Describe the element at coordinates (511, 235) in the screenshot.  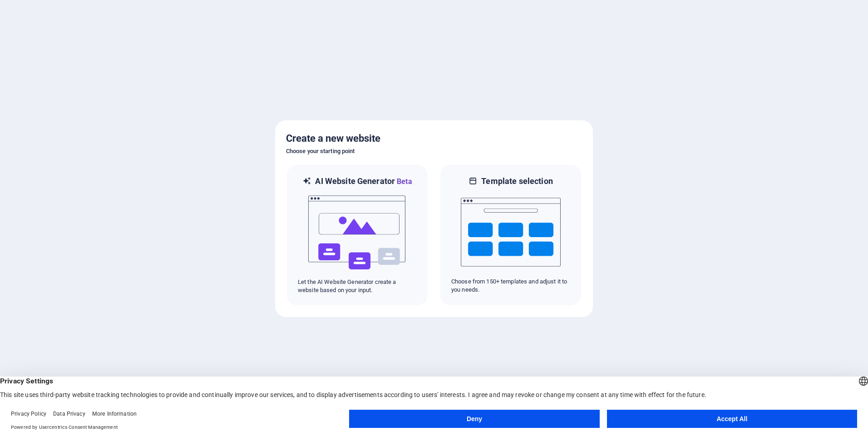
I see `div: Template selectionChoose from 150+ templates and adjust it to you needs.` at that location.